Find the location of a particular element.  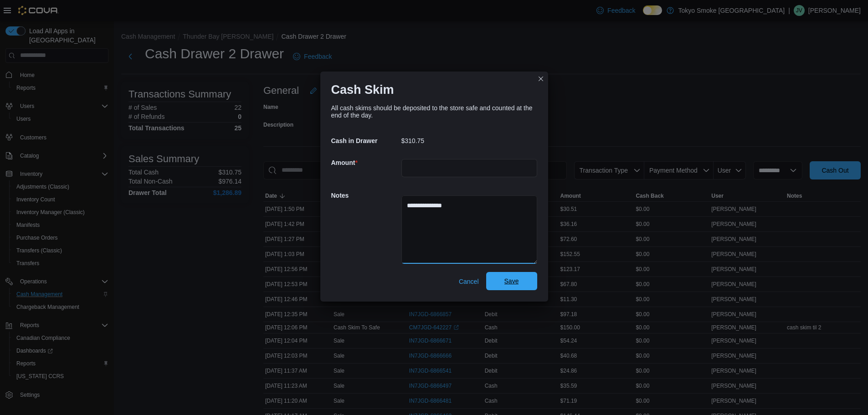

button: Cancel is located at coordinates (469, 282).